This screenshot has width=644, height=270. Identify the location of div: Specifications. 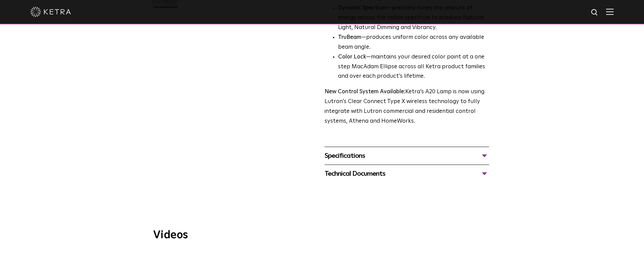
(406, 155).